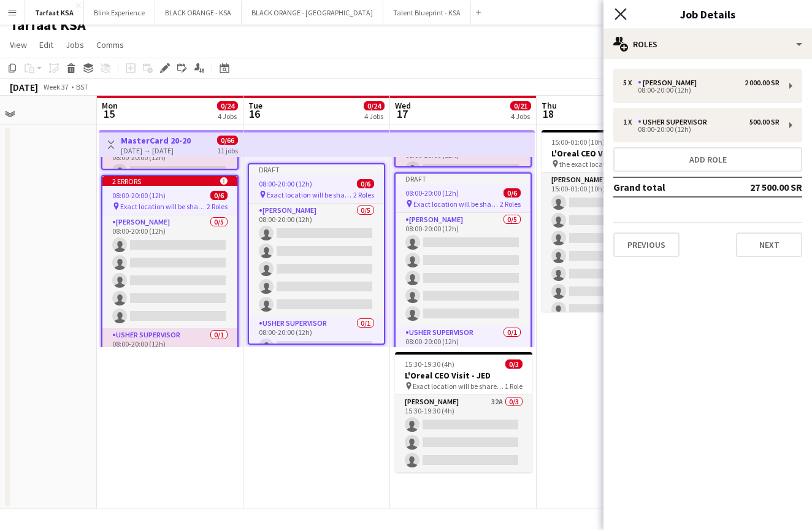 The width and height of the screenshot is (812, 530). Describe the element at coordinates (54, 12) in the screenshot. I see `button: Tarfaat KSA` at that location.